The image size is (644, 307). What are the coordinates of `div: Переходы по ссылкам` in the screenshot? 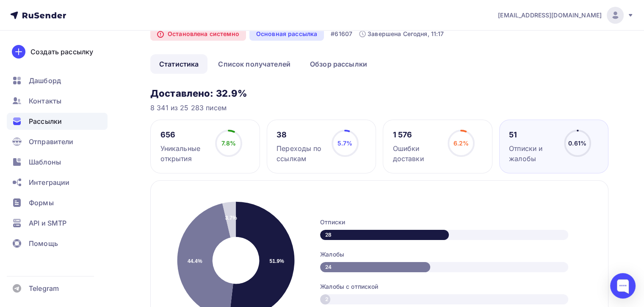 It's located at (300, 154).